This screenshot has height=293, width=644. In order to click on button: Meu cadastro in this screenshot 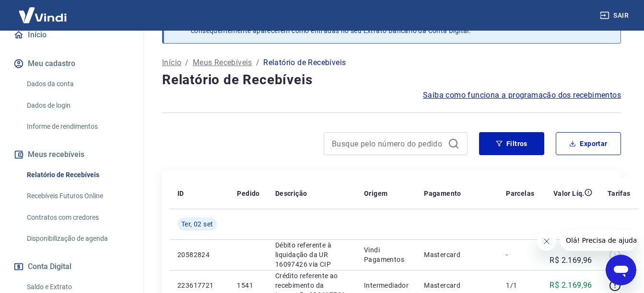, I will do `click(72, 64)`.